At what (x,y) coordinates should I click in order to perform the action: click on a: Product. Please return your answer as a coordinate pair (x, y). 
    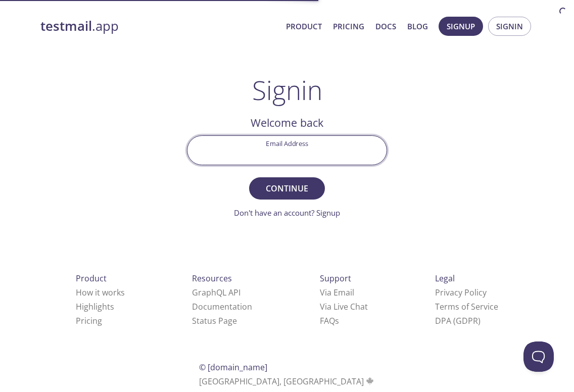
    Looking at the image, I should click on (304, 27).